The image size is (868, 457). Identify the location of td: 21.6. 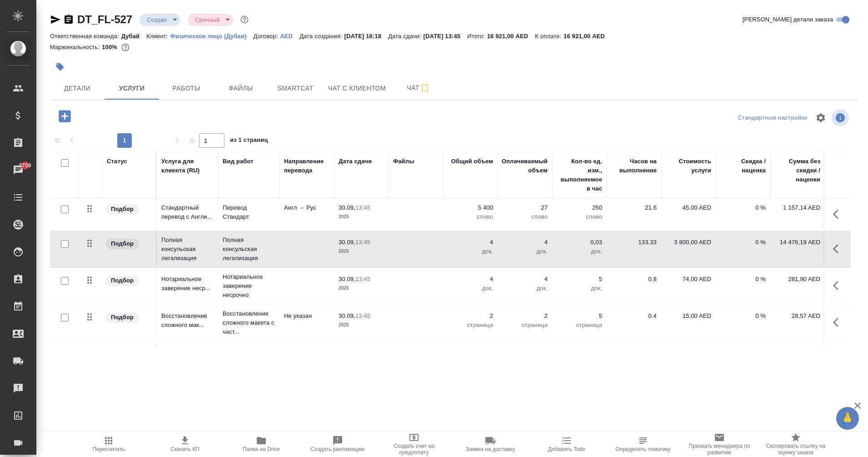
(634, 215).